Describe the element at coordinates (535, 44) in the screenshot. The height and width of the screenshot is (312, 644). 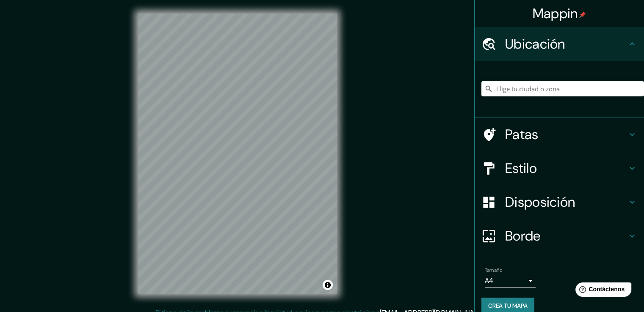
I see `font: Ubicación` at that location.